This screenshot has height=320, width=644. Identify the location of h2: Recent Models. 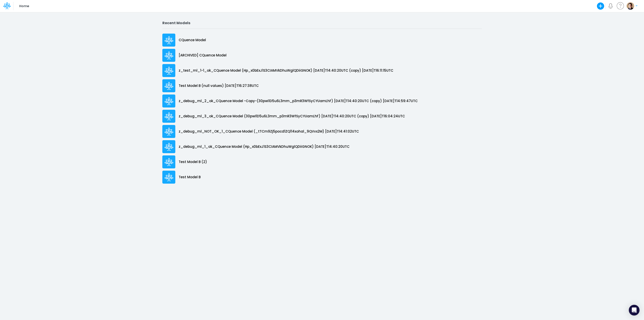
(322, 23).